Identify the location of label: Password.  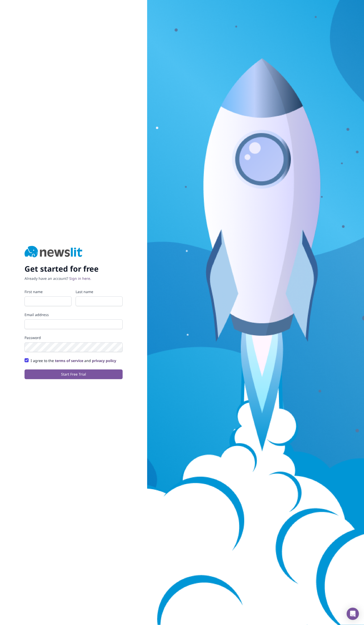
(74, 338).